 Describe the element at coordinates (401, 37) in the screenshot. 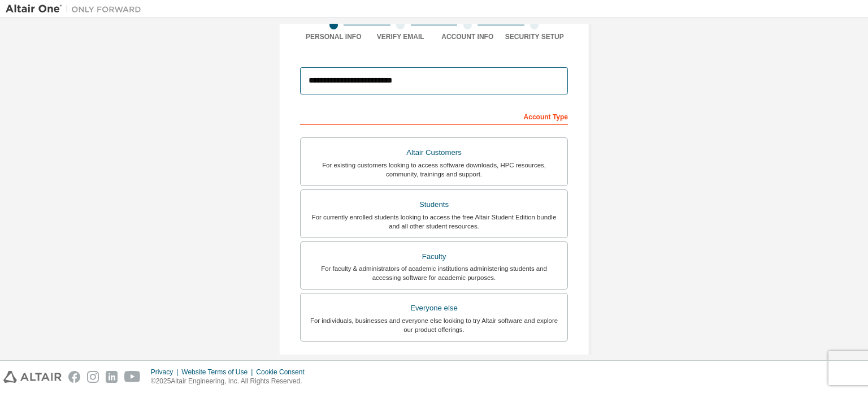

I see `div: Verify Email` at that location.